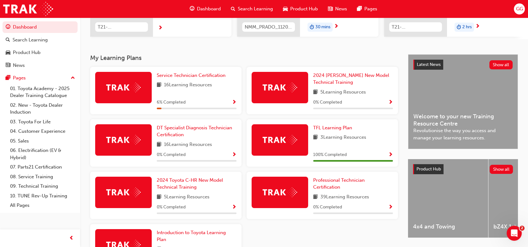  Describe the element at coordinates (42, 109) in the screenshot. I see `a: 02. New - Toyota Dealer Induction` at that location.